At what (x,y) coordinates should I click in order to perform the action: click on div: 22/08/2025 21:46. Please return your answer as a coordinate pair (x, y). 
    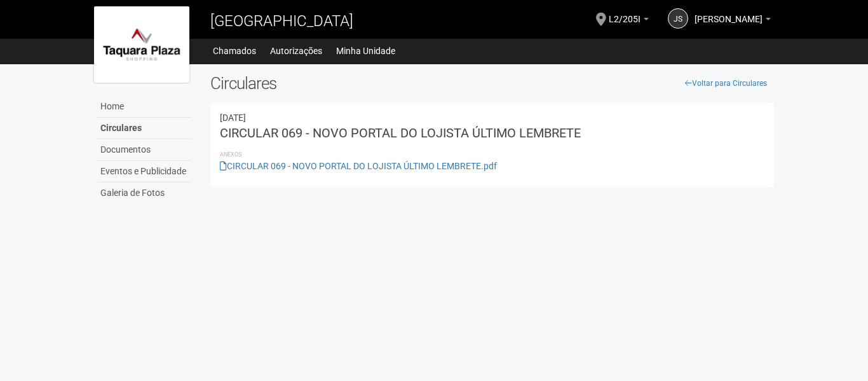
    Looking at the image, I should click on (492, 118).